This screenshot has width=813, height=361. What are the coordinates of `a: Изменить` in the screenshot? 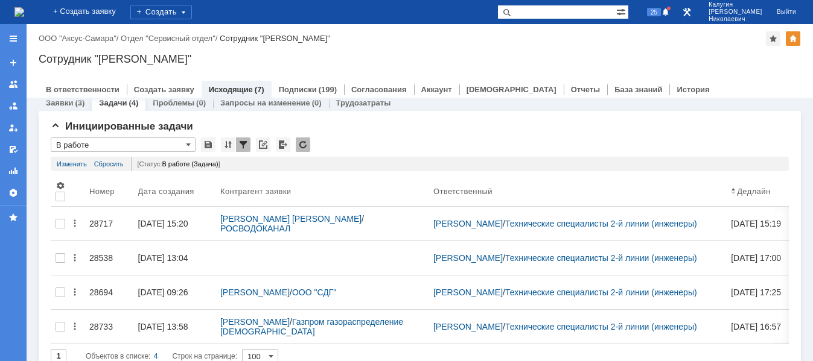 It's located at (72, 164).